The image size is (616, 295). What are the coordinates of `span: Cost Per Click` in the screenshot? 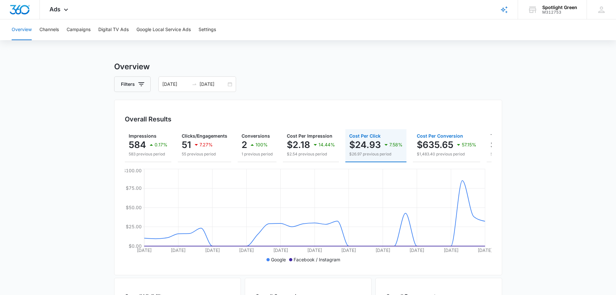 It's located at (365, 136).